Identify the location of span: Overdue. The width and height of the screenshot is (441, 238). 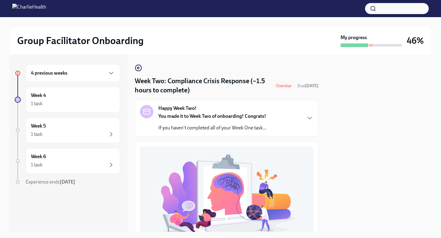
(283, 86).